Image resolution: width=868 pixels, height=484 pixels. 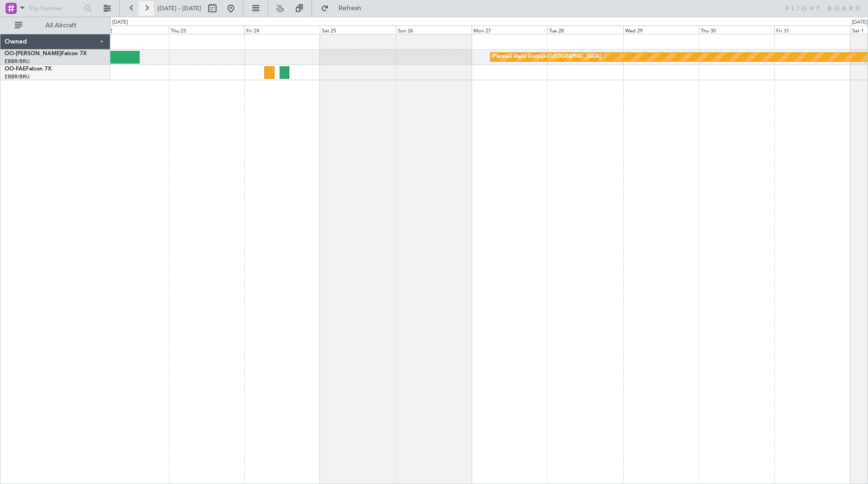 What do you see at coordinates (61, 26) in the screenshot?
I see `span: All Aircraft` at bounding box center [61, 26].